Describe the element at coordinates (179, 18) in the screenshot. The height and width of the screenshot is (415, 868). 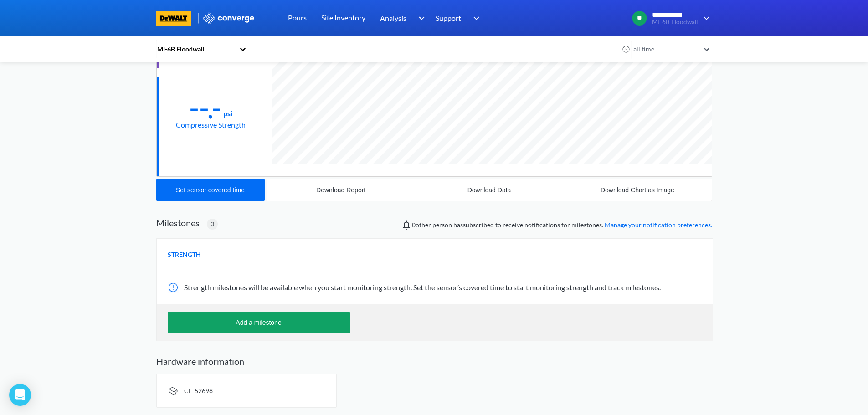
I see `a: branding logo` at that location.